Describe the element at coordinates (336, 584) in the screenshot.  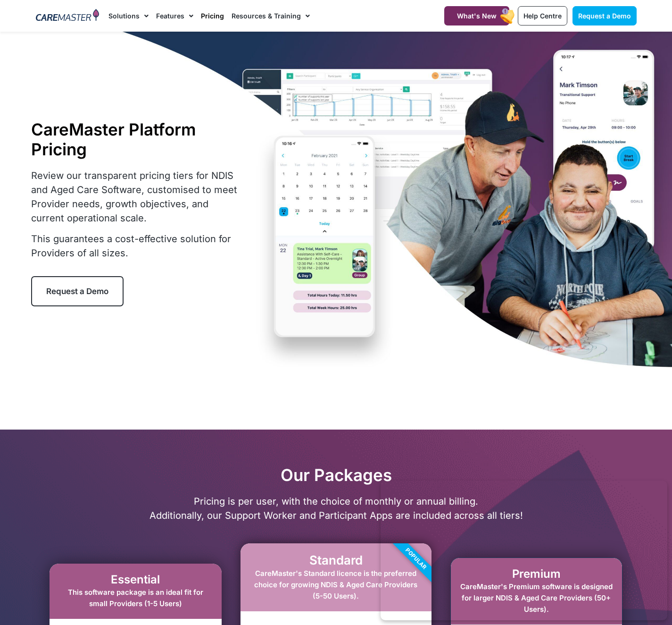
I see `span: CareMaster's Standard licence is the preferred choice for growing NDIS & Aged Care Providers (5-5...` at that location.